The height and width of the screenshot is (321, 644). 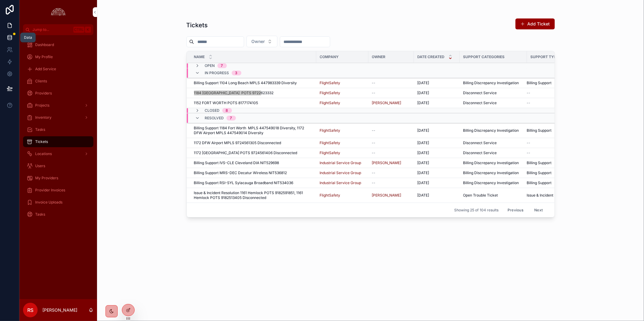 What do you see at coordinates (253, 103) in the screenshot?
I see `a: 1152 FORT WORTH POTS 8177174105` at bounding box center [253, 103].